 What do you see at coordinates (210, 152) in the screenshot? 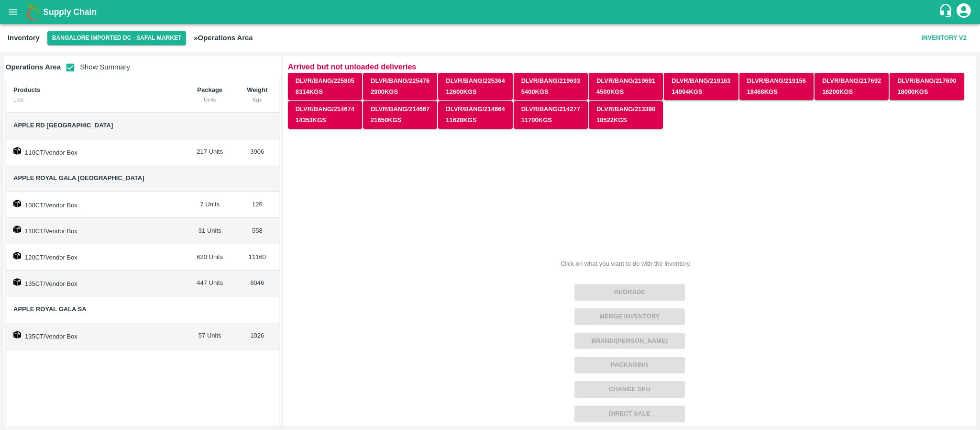
I see `td: 217 Units` at bounding box center [210, 152].